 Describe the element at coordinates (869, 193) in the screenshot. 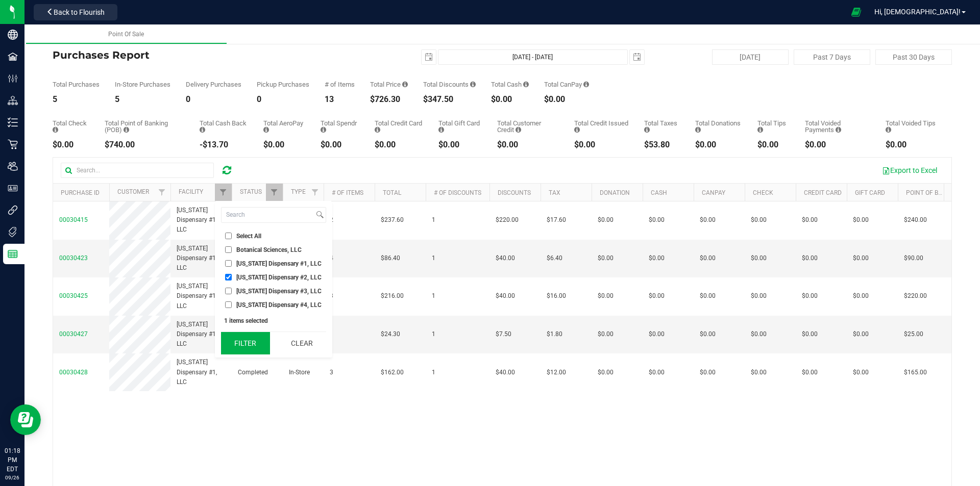

I see `a: Gift Card` at that location.